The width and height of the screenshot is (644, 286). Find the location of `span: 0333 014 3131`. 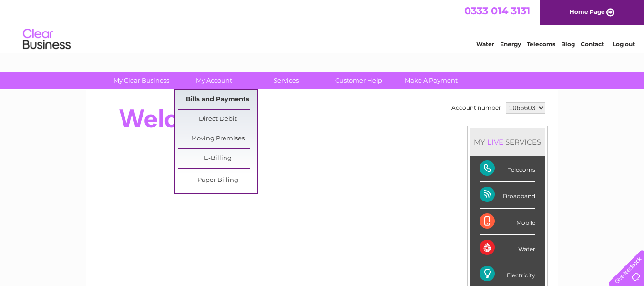

span: 0333 014 3131 is located at coordinates (497, 10).